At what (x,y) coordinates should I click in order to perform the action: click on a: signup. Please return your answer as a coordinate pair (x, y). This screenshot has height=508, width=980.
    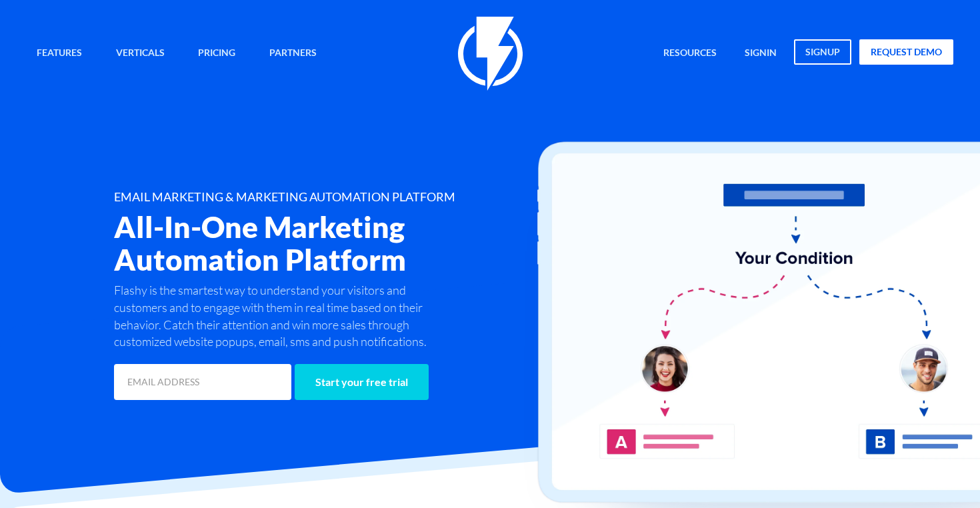
    Looking at the image, I should click on (823, 52).